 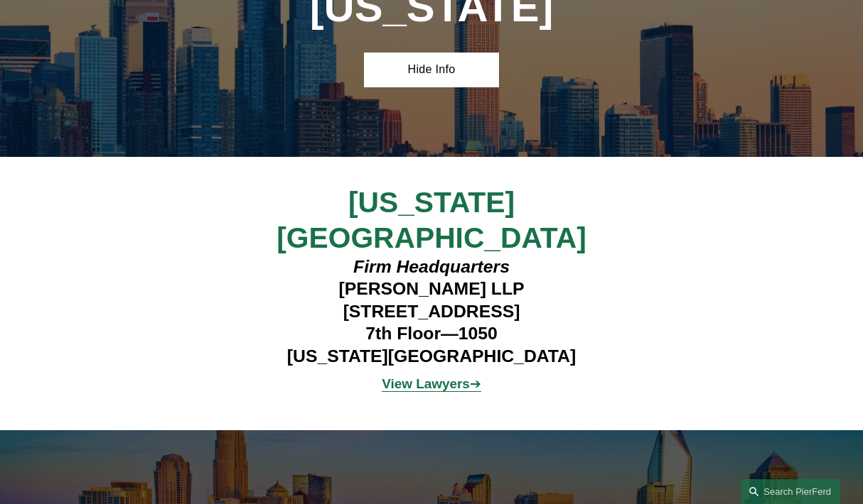 I want to click on em: Firm Headquarters, so click(x=432, y=266).